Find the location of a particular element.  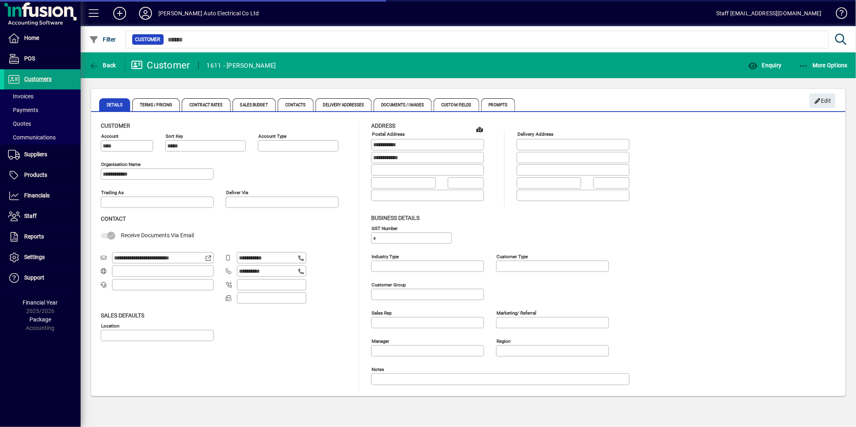

a: Staff is located at coordinates (42, 216).